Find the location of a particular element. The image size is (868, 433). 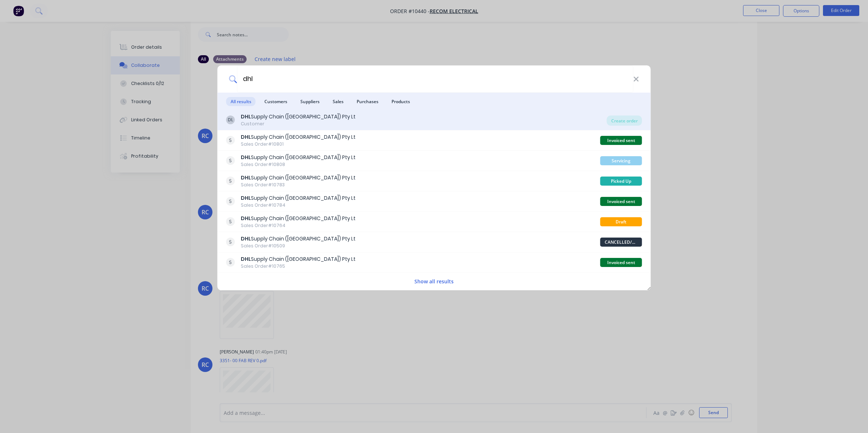

span: Customers is located at coordinates (275, 101).